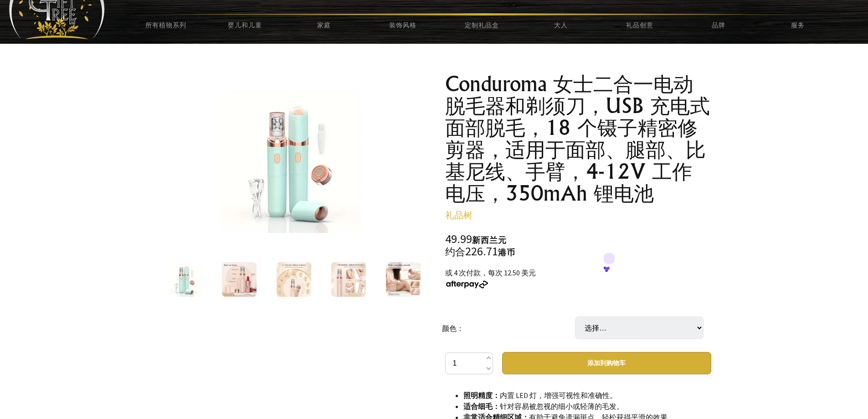 Image resolution: width=868 pixels, height=419 pixels. I want to click on font: 定制礼品盒, so click(482, 25).